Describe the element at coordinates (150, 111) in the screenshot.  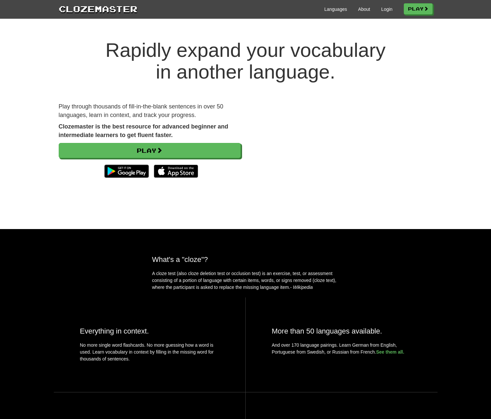
I see `p: Play through thousands of fill-in-the-blank sentences in over 50 languages, learn in context, and...` at that location.